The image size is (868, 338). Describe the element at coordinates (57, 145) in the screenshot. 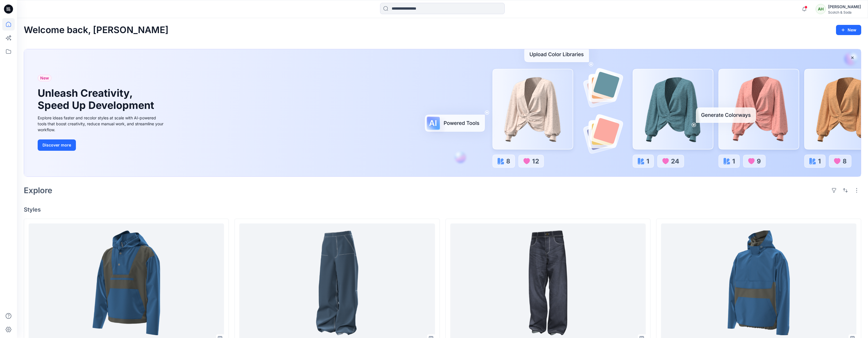

I see `button: Discover more` at that location.